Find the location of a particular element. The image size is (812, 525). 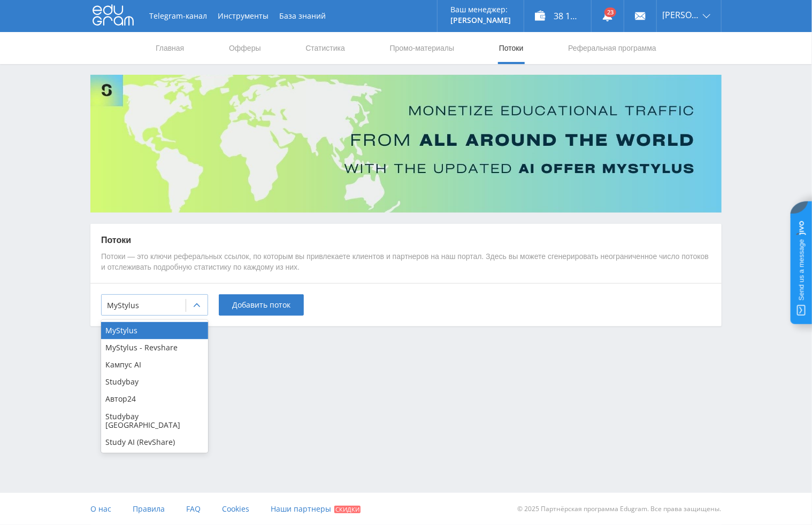

div: MyStylus is located at coordinates (155, 331).